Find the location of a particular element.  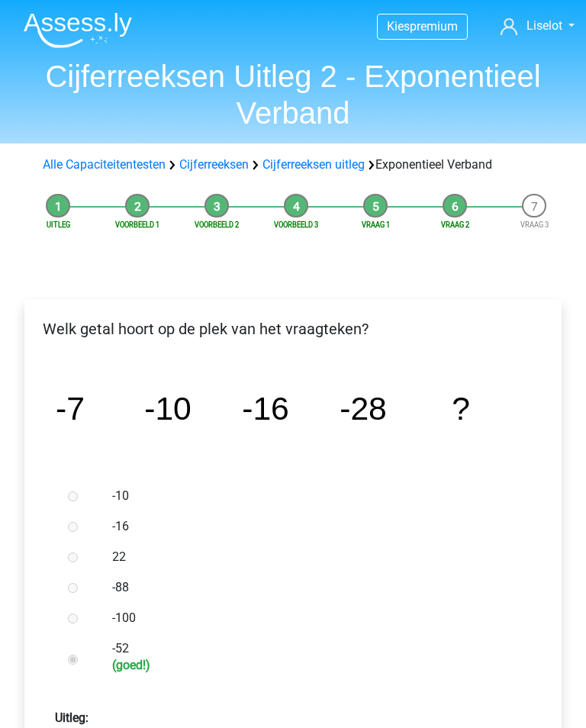

a: Kiespremium is located at coordinates (423, 26).